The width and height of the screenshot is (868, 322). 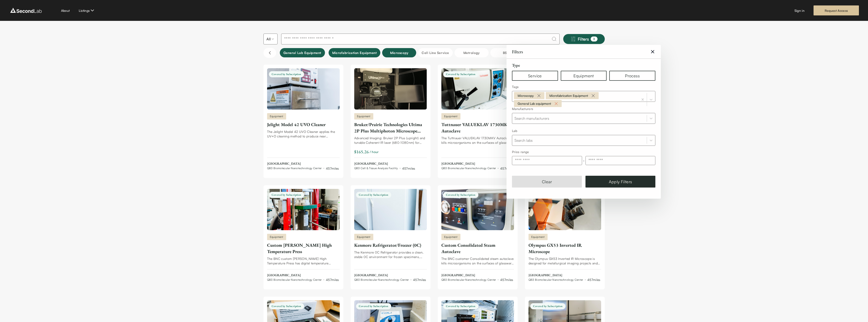 What do you see at coordinates (535, 76) in the screenshot?
I see `button: Service` at bounding box center [535, 76].